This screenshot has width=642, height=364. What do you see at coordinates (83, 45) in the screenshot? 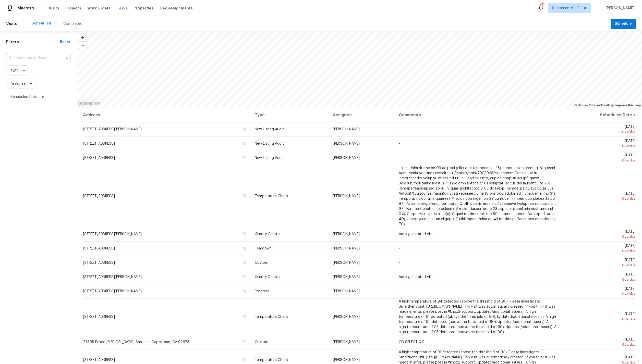
I see `button: Zoom out` at bounding box center [83, 45].